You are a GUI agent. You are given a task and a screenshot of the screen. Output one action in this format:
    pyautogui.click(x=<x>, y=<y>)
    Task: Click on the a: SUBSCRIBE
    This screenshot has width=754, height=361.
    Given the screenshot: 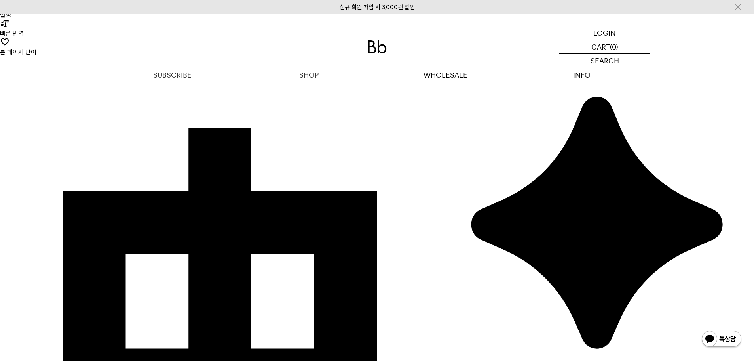 What is the action you would take?
    pyautogui.click(x=172, y=75)
    